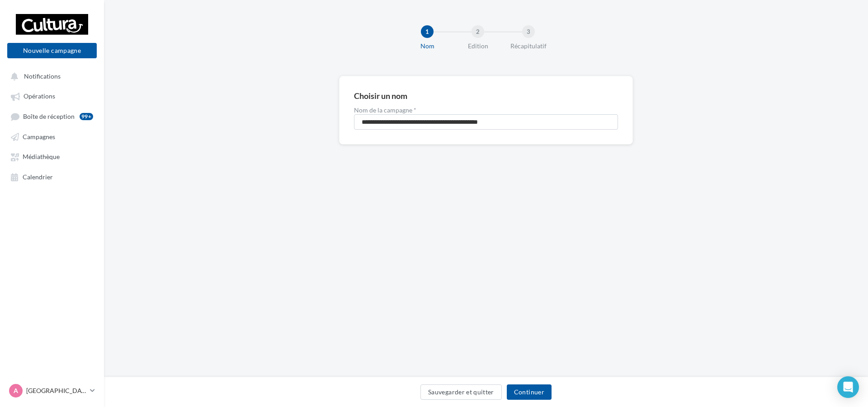 This screenshot has width=868, height=407. I want to click on div: 99+, so click(86, 116).